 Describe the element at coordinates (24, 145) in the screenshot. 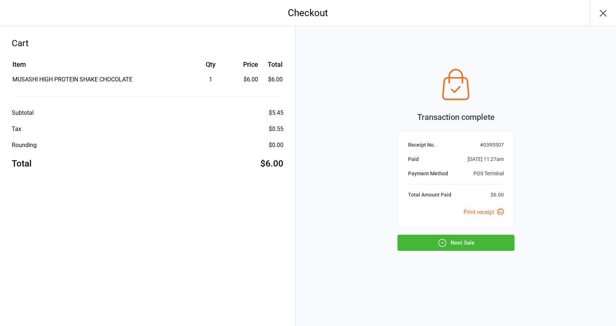

I see `div: Rounding` at that location.